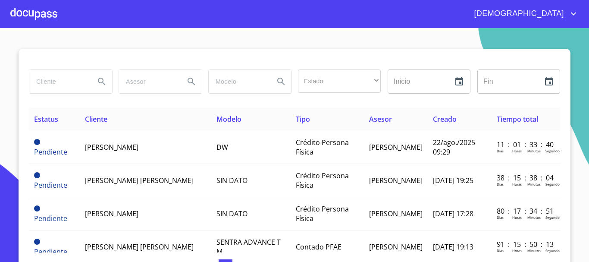 The height and width of the screenshot is (262, 589). I want to click on p: 38 : 15 : 38 : 04, so click(525, 178).